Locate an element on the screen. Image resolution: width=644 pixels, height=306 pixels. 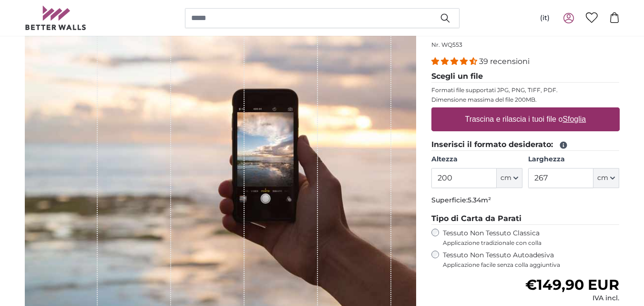
div: IVA incl. is located at coordinates (572, 298).